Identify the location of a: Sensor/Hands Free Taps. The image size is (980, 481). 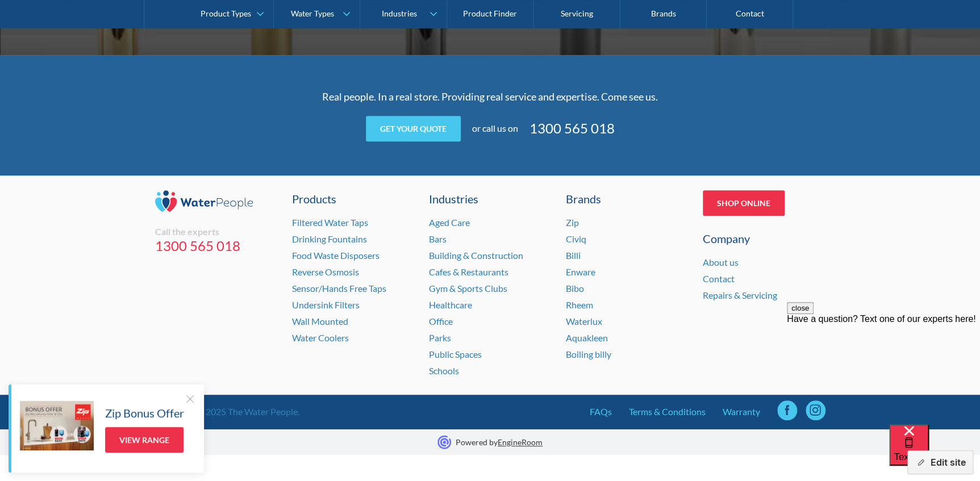
(339, 288).